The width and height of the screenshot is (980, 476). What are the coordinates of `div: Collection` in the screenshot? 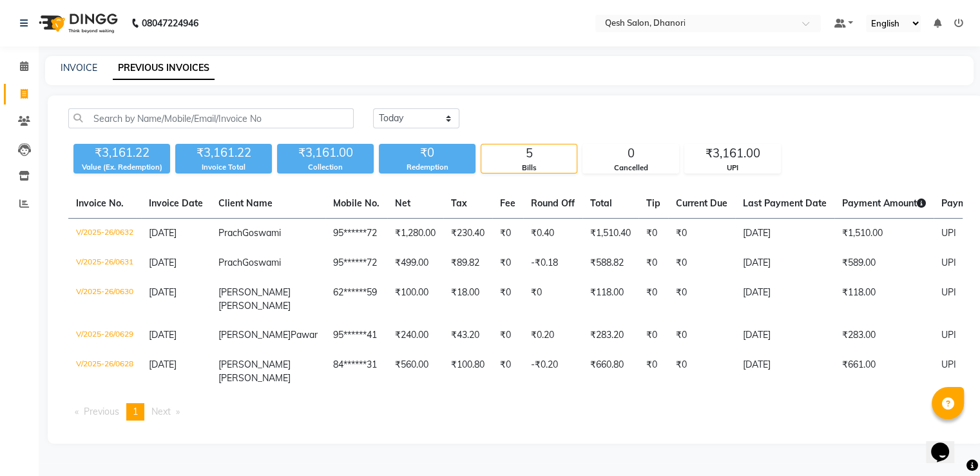 It's located at (325, 167).